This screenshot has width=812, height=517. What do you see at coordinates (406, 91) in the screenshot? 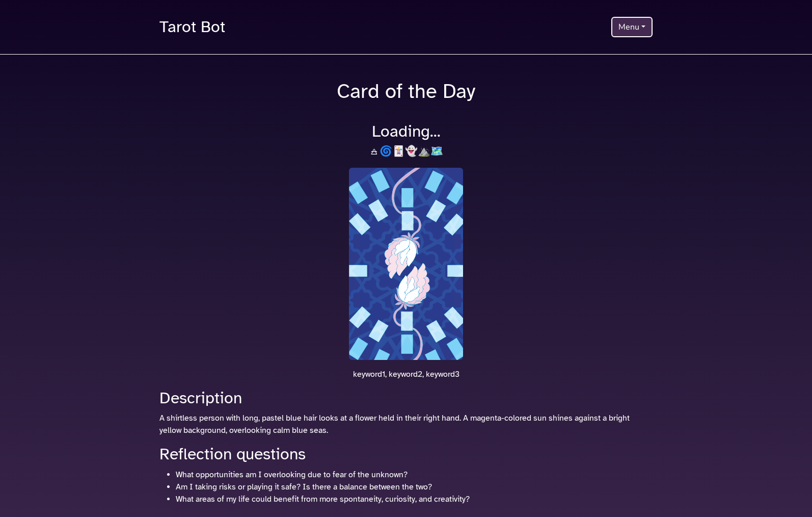
I see `h1: Card of the Day` at bounding box center [406, 91].